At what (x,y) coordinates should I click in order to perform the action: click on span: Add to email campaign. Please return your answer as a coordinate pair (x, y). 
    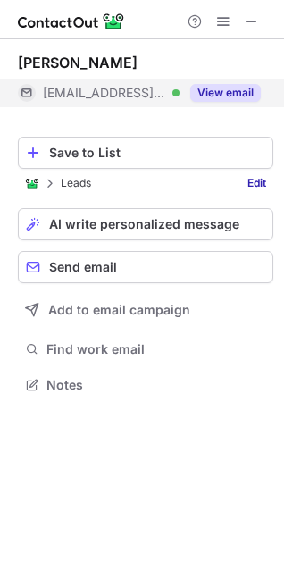
    Looking at the image, I should click on (119, 310).